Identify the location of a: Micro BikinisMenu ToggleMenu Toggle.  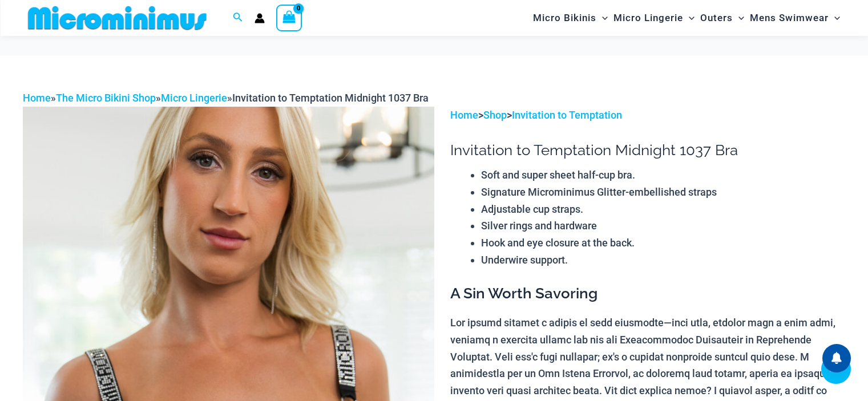
(570, 18).